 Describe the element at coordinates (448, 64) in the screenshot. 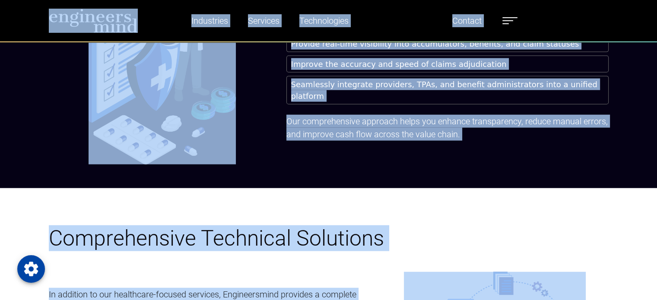

I see `li: Improve the accuracy and speed of claims adjudication` at that location.